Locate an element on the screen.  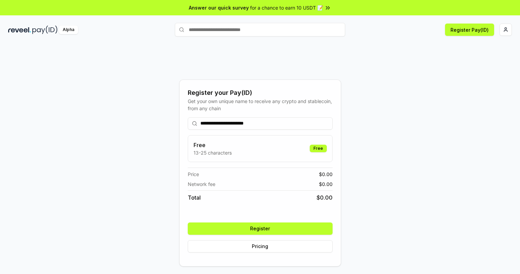
span: Price is located at coordinates (193, 174).